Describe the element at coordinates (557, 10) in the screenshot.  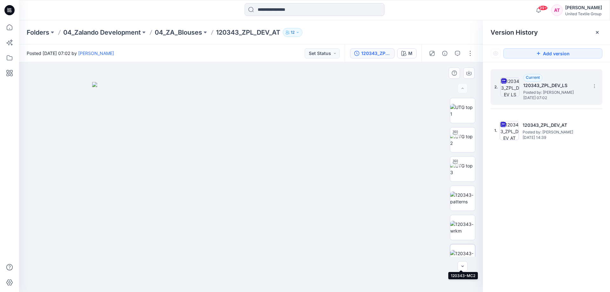
I see `div: AT` at that location.